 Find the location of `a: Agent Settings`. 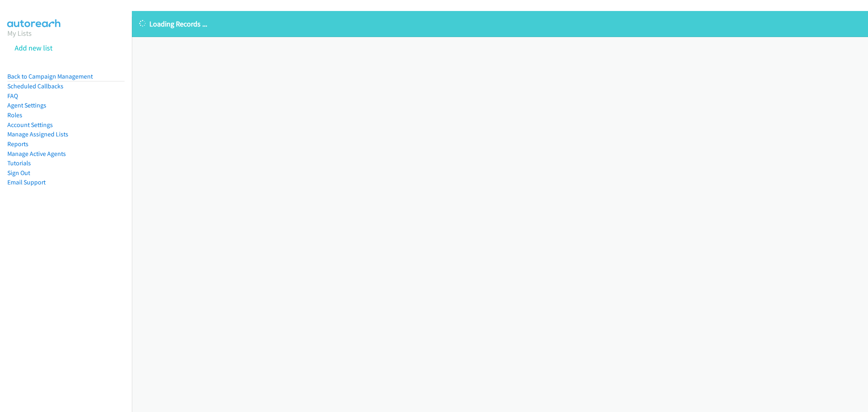

a: Agent Settings is located at coordinates (27, 105).